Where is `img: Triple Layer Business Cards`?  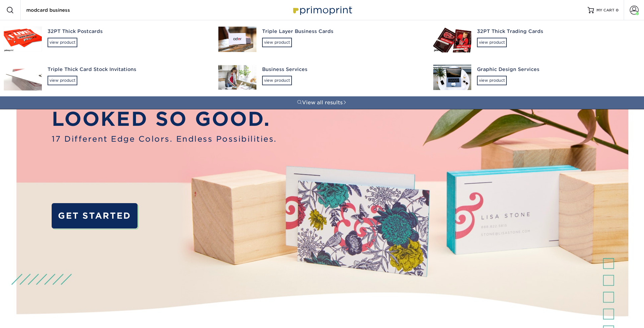
img: Triple Layer Business Cards is located at coordinates (238, 39).